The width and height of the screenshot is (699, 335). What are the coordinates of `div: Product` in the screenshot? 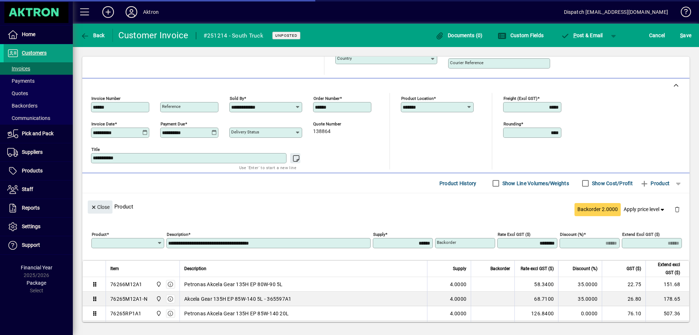 It's located at (386, 206).